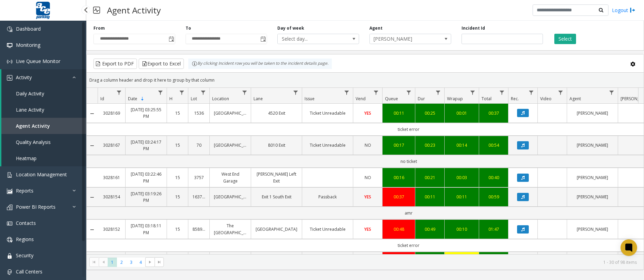  I want to click on a: Activity, so click(44, 77).